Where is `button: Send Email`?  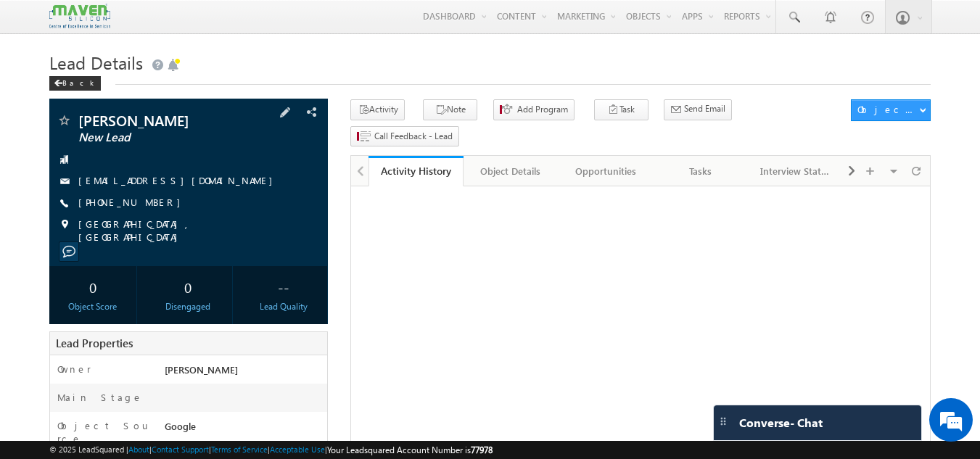
button: Send Email is located at coordinates (698, 110).